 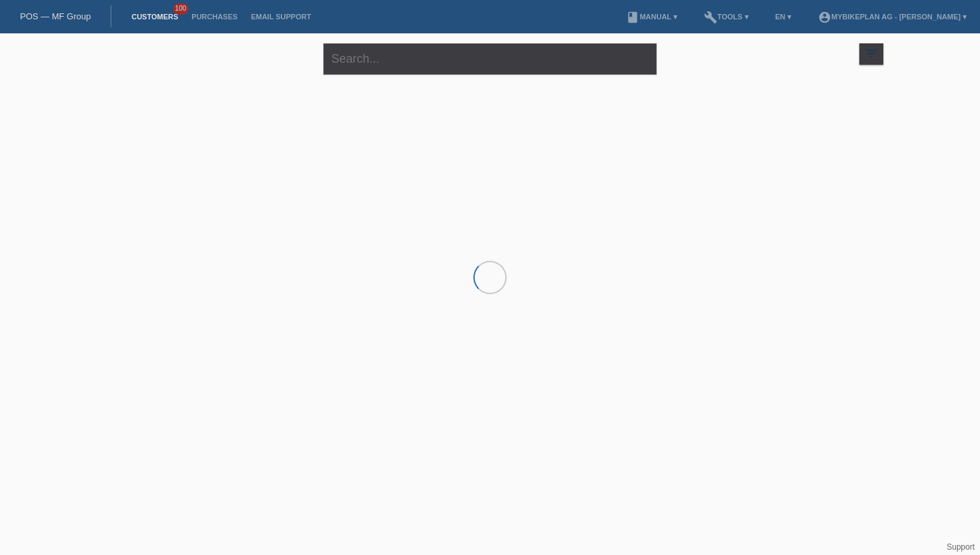 What do you see at coordinates (651, 16) in the screenshot?
I see `a: bookManual ▾` at bounding box center [651, 16].